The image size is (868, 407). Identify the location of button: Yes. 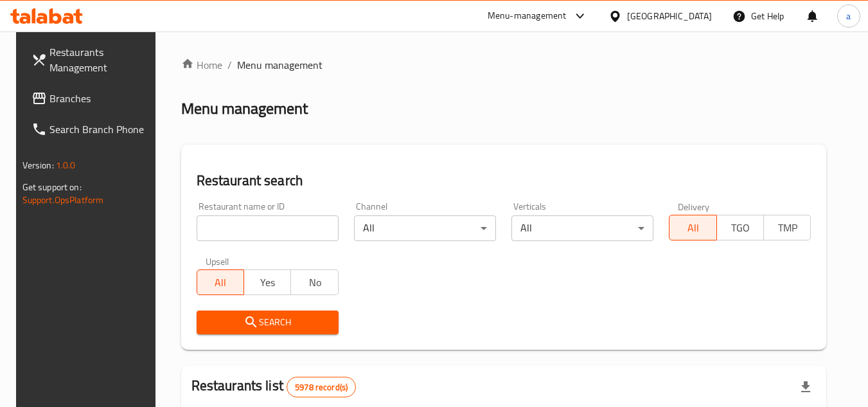
(268, 282).